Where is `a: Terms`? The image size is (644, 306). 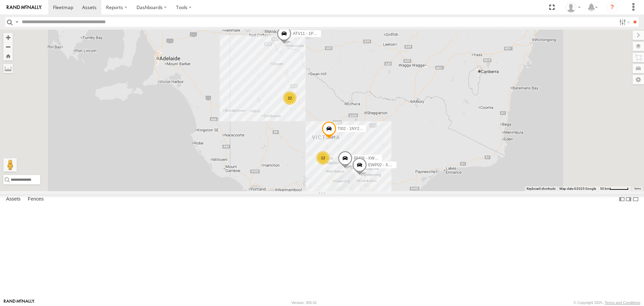
a: Terms is located at coordinates (637, 188).